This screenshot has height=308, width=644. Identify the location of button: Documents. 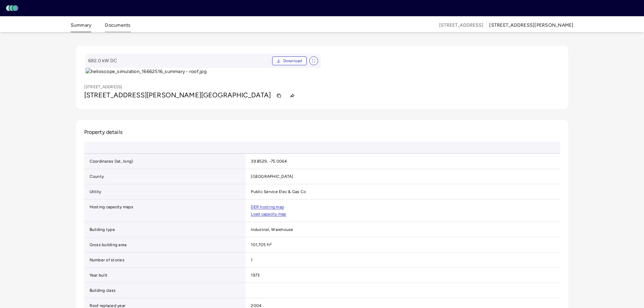
(118, 27).